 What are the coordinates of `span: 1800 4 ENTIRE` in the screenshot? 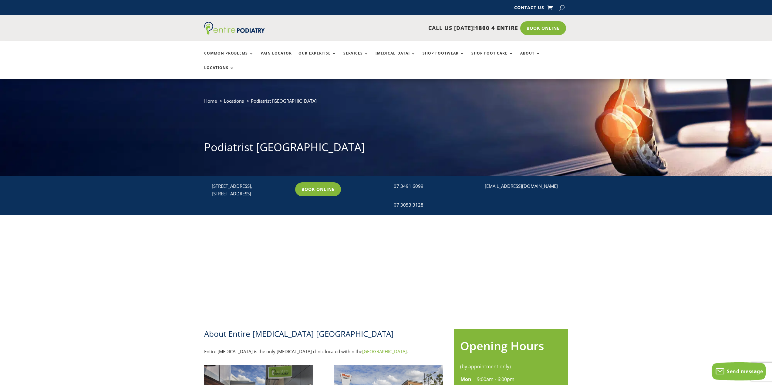 It's located at (496, 28).